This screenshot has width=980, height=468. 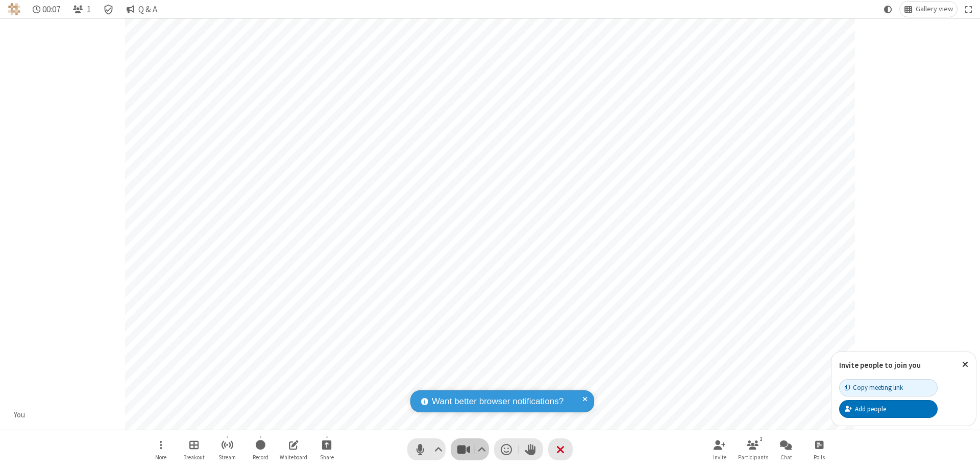 I want to click on button: Start sharing, so click(x=327, y=449).